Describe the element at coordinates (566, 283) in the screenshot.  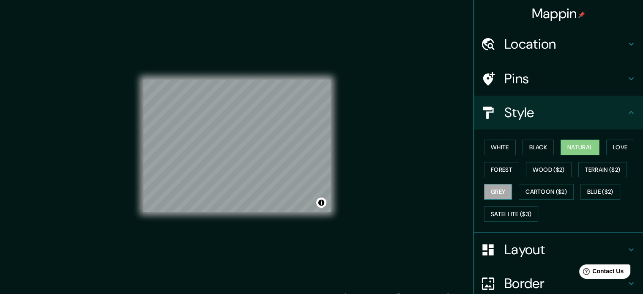
I see `h4: Border` at that location.